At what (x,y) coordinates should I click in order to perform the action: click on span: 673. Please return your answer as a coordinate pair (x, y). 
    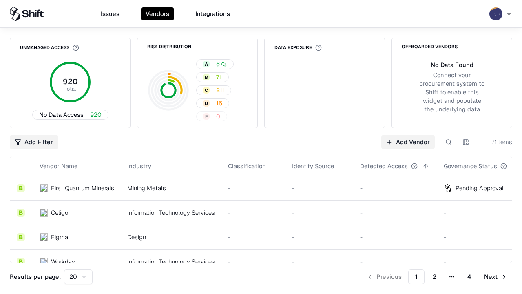
    Looking at the image, I should click on (221, 64).